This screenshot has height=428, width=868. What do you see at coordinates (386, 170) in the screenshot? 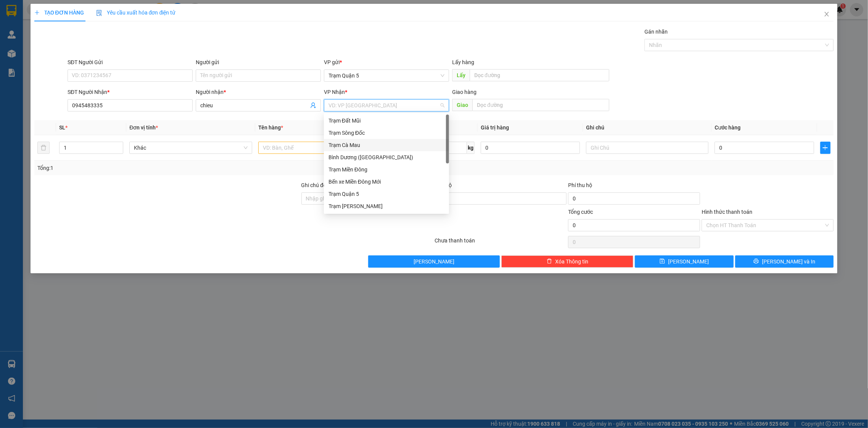
I see `div: Trạm Miền Đông` at bounding box center [386, 170].